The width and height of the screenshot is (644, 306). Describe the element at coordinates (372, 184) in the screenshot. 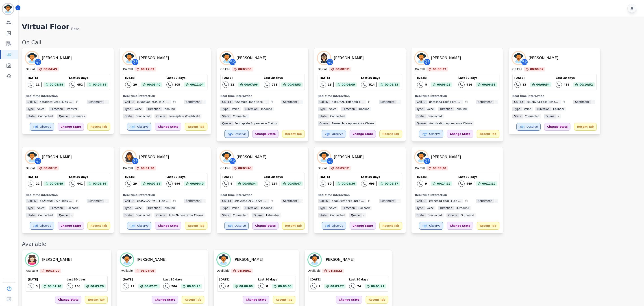

I see `div: 693` at that location.